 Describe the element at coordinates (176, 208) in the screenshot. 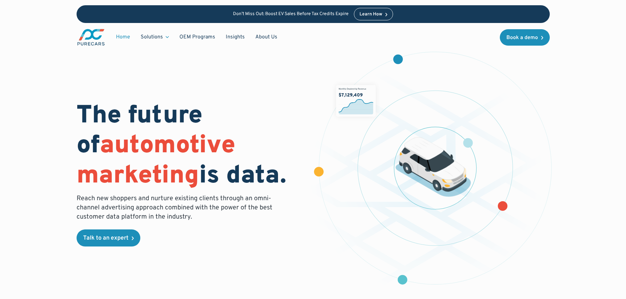

I see `p: Reach new shoppers and nurture existing clients through an omni-channel advertising approach comb...` at that location.